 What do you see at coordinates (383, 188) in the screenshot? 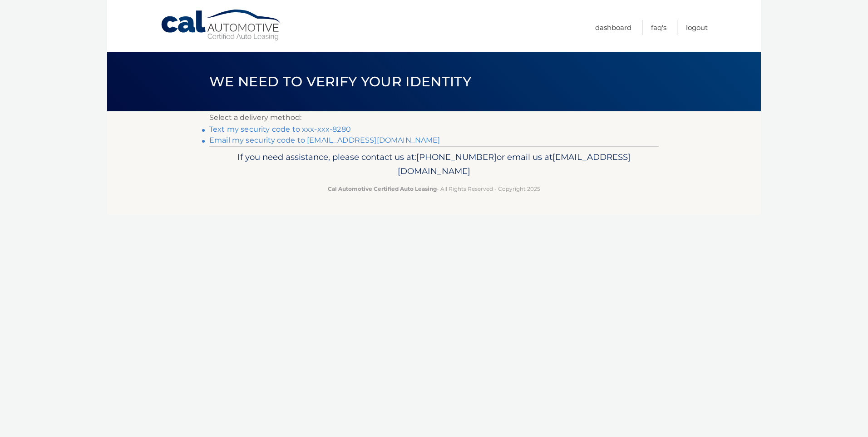
I see `strong: Cal Automotive Certified Auto Leasing` at bounding box center [383, 188].